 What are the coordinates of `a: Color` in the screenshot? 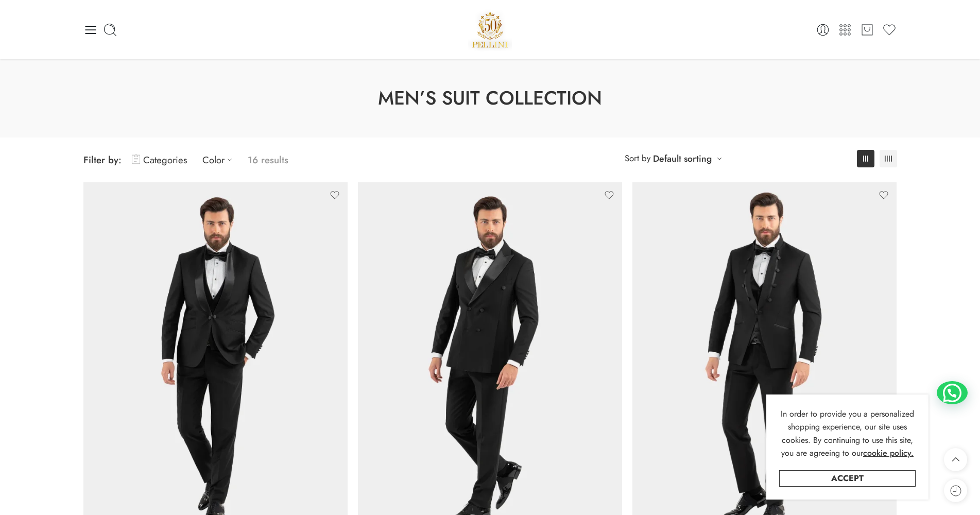 It's located at (220, 160).